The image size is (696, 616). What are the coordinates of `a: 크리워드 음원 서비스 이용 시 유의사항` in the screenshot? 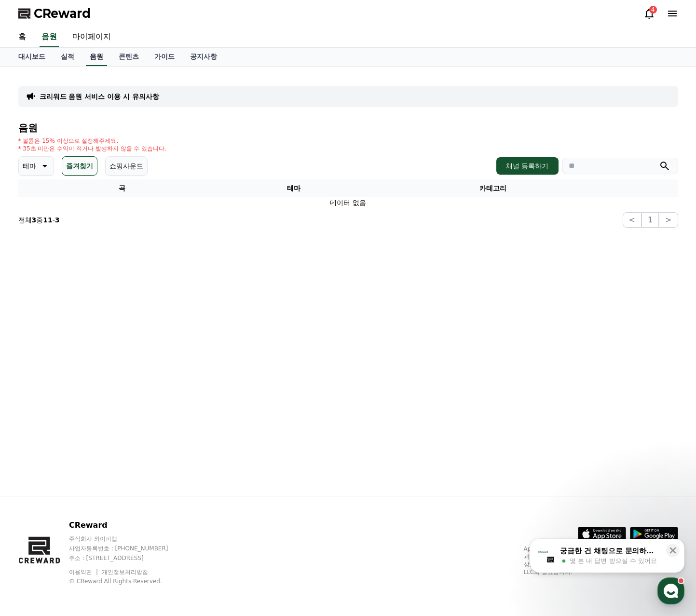 It's located at (99, 96).